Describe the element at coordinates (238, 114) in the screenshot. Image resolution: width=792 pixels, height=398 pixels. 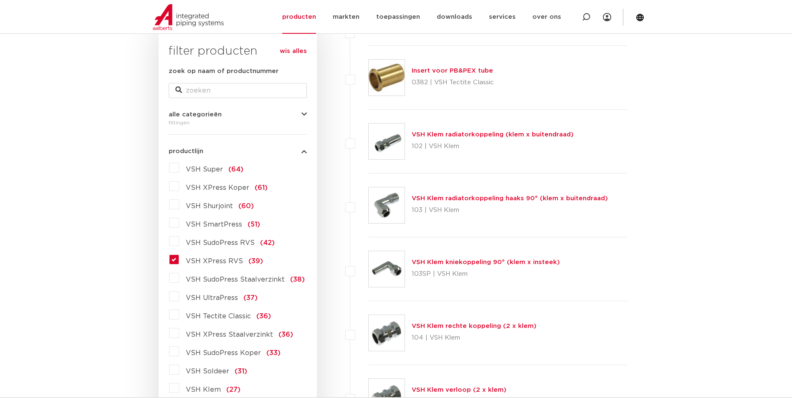
I see `button: alle categorieën` at that location.